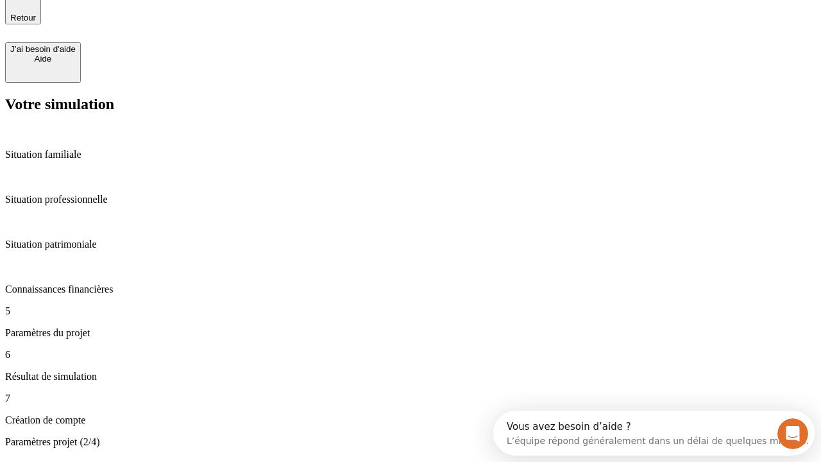 The height and width of the screenshot is (462, 821). What do you see at coordinates (411, 377) in the screenshot?
I see `p: Résultat de simulation` at bounding box center [411, 377].